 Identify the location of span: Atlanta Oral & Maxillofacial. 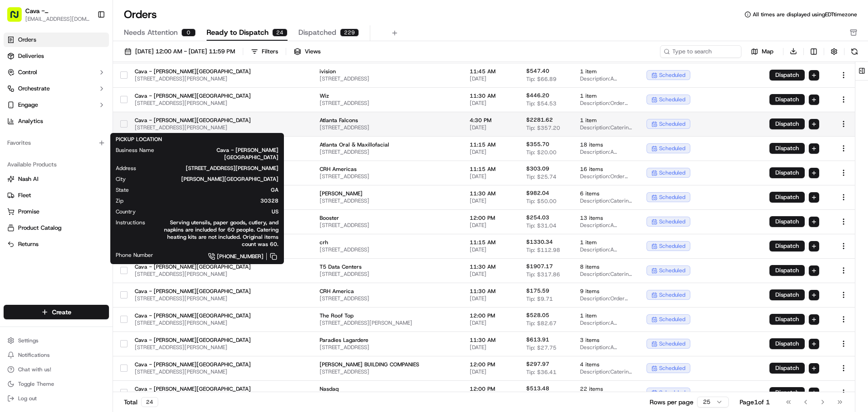
(387, 145).